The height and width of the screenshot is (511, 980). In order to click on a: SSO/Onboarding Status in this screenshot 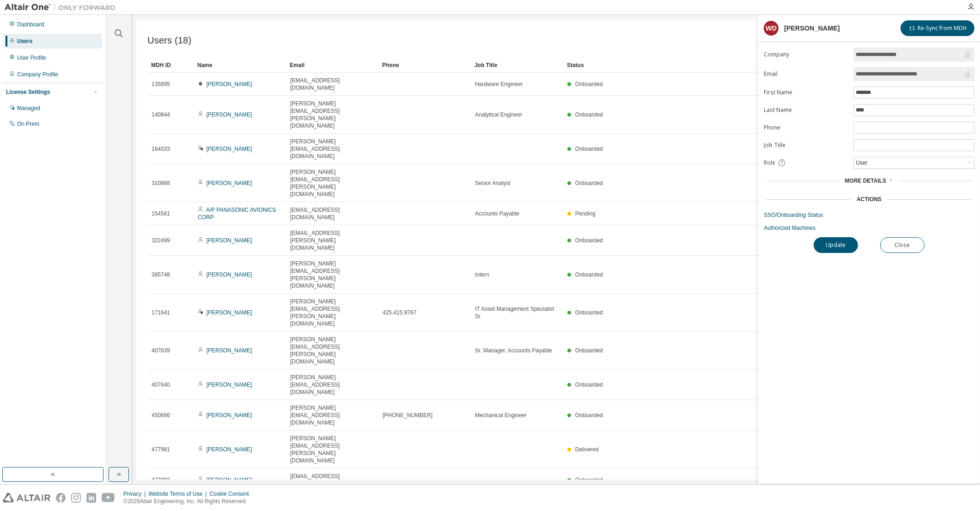, I will do `click(869, 215)`.